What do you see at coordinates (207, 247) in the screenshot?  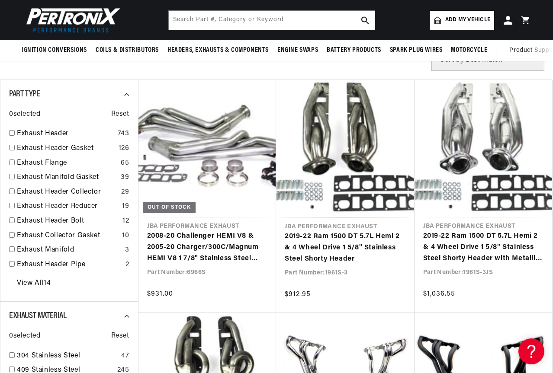 I see `a: 2008-20 Challenger HEMI V8 & 2005-20 Charger/300C/Magnum HEMI V8 1 7/8" Stainless Steel Long Tube...` at bounding box center [207, 247].